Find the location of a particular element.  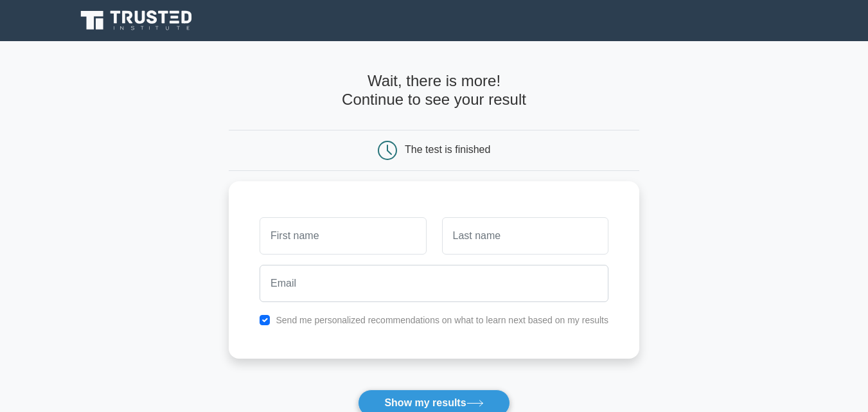

div: The test is finished is located at coordinates (447, 149).